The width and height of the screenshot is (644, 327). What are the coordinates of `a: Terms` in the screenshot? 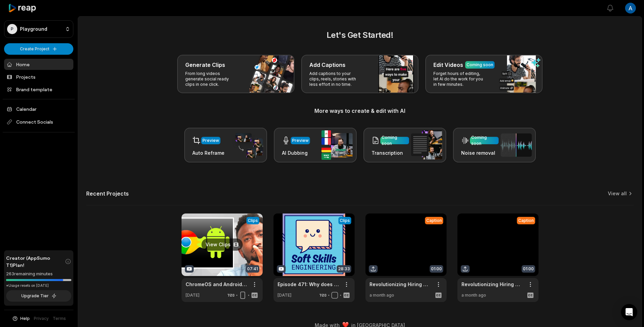 It's located at (59, 319).